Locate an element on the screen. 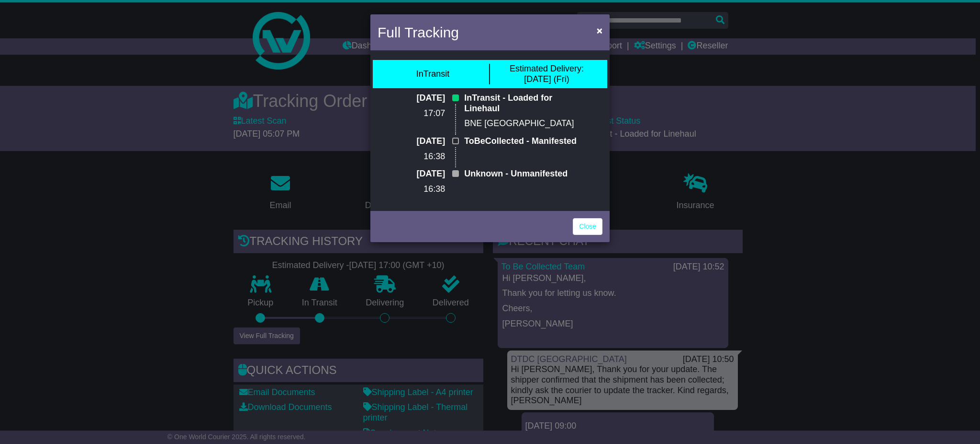  span: Estimated Delivery: is located at coordinates (546, 68).